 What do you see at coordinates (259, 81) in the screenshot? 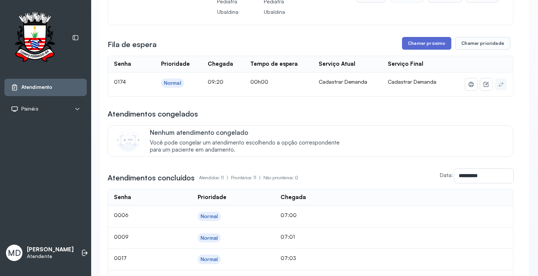
I see `span: 00h00` at bounding box center [259, 81].